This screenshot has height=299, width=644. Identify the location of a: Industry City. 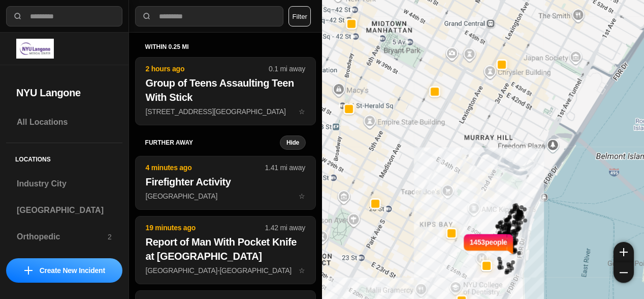
(64, 184).